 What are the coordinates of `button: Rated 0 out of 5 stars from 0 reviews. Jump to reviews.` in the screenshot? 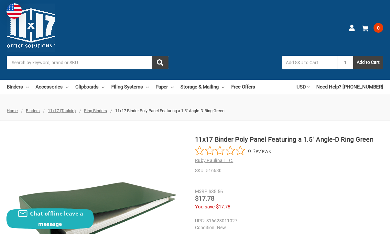 It's located at (233, 150).